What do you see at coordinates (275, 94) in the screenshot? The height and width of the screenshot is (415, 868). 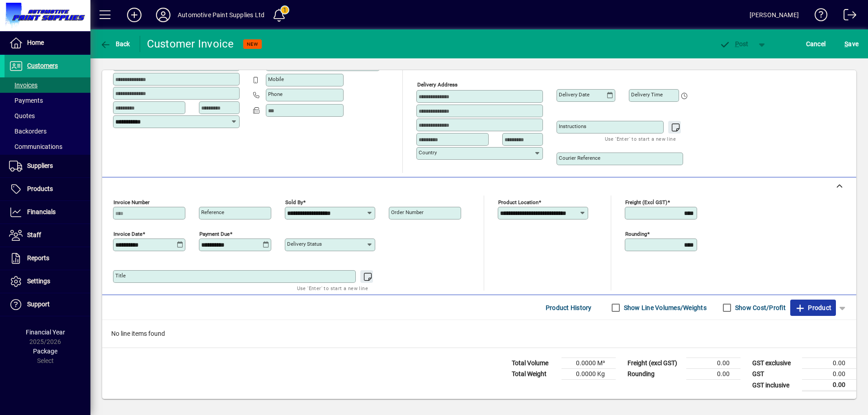 I see `mat-label: Phone` at bounding box center [275, 94].